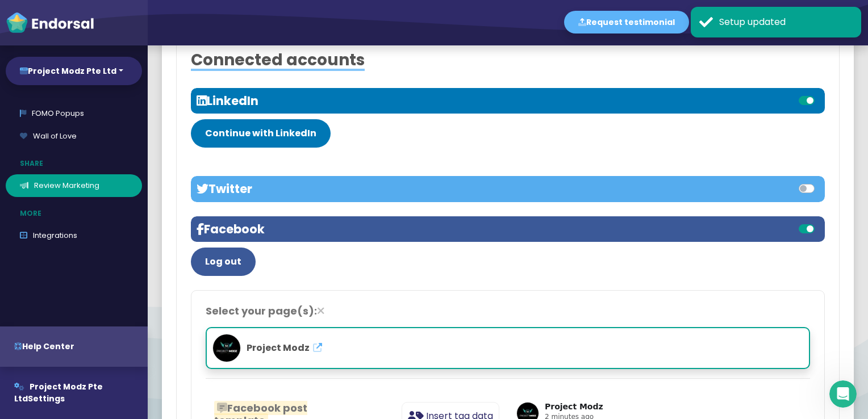 This screenshot has width=868, height=419. Describe the element at coordinates (278, 60) in the screenshot. I see `span: Connected accounts` at that location.